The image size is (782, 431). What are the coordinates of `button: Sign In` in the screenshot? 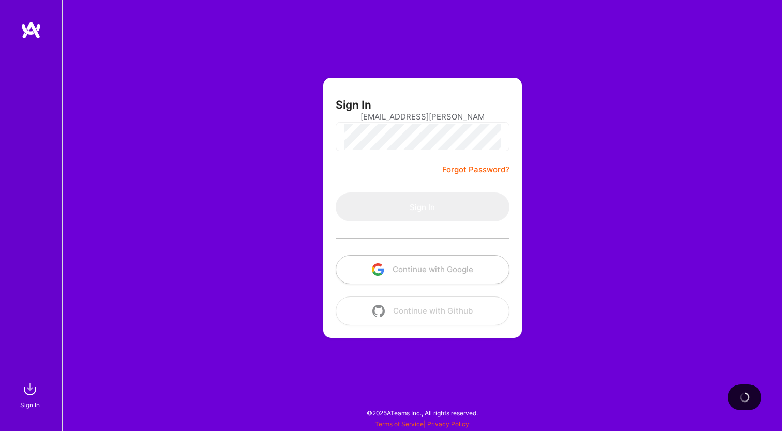 It's located at (423, 207).